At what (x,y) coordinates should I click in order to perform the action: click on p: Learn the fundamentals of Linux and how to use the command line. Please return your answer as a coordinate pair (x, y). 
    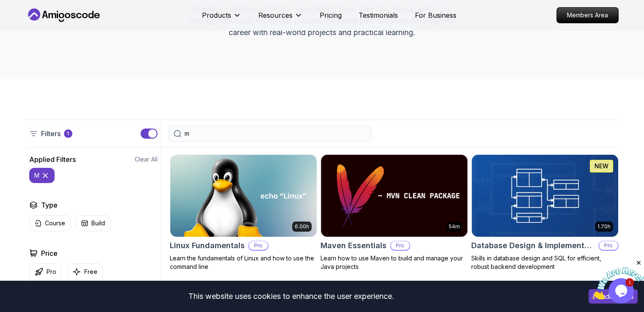
    Looking at the image, I should click on (243, 263).